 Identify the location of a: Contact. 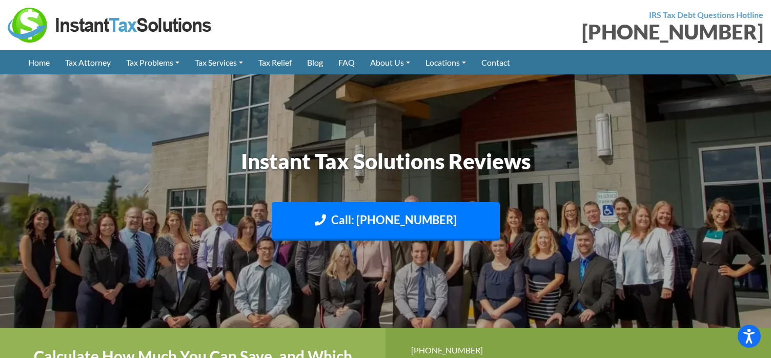
(496, 62).